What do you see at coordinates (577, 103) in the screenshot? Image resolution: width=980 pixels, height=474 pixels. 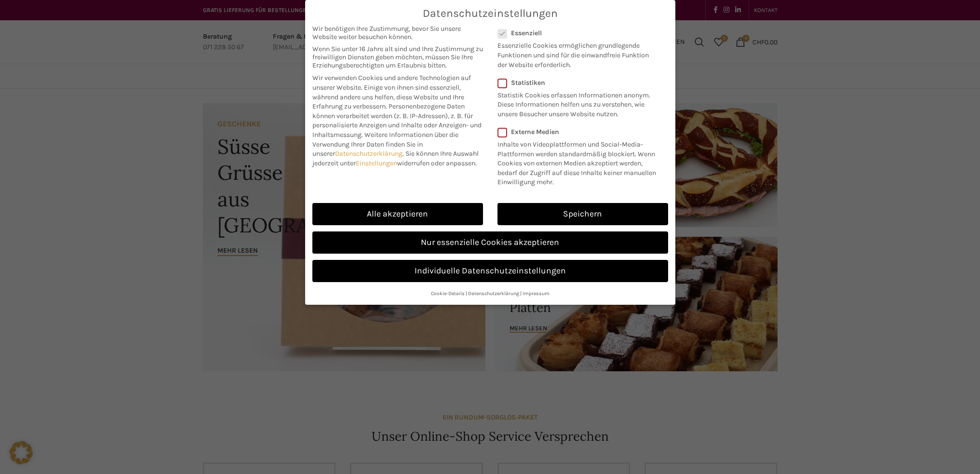 I see `p: Statistik Cookies erfassen Informationen anonym. Diese Informationen helfen uns zu verstehen, wie...` at bounding box center [577, 103].